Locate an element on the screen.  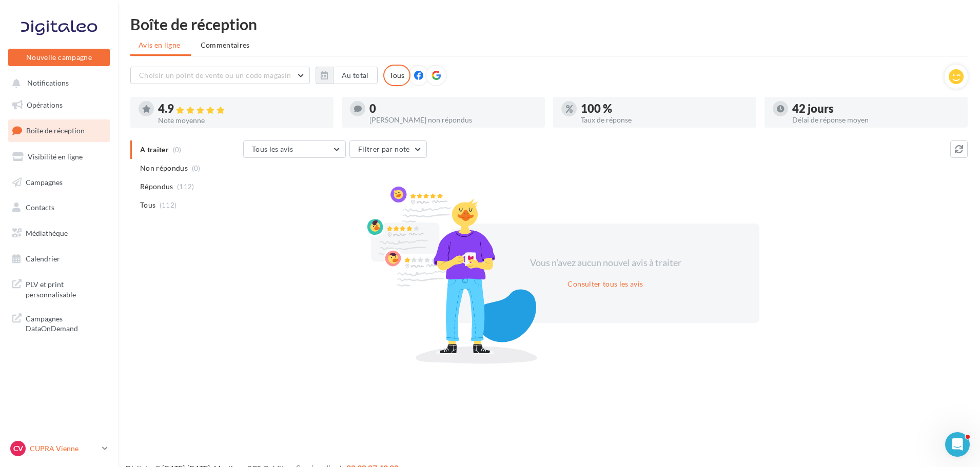
a: Campagnes DataOnDemand is located at coordinates (59, 322).